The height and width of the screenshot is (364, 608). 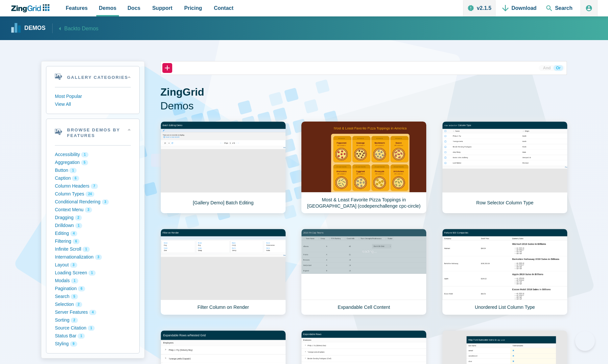 What do you see at coordinates (92, 273) in the screenshot?
I see `button: Loading Screen 1` at bounding box center [92, 273].